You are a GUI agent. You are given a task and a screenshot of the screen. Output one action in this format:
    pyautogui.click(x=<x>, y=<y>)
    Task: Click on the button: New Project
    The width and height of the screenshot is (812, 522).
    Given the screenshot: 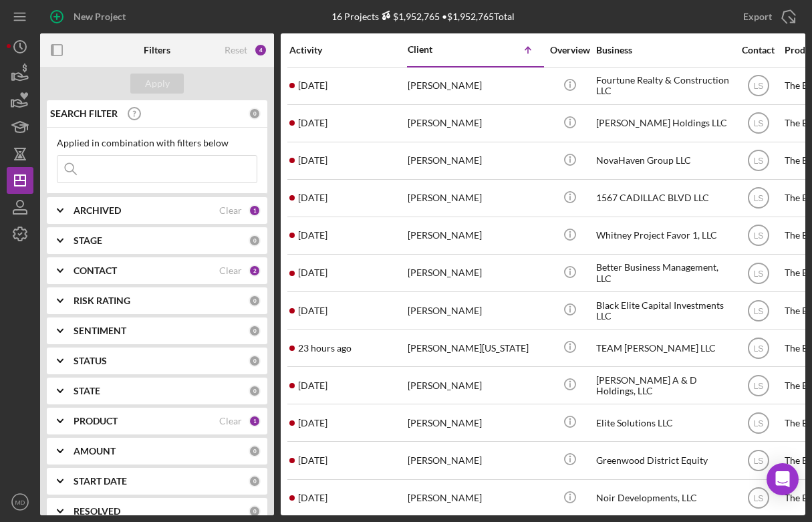 What is the action you would take?
    pyautogui.click(x=90, y=17)
    